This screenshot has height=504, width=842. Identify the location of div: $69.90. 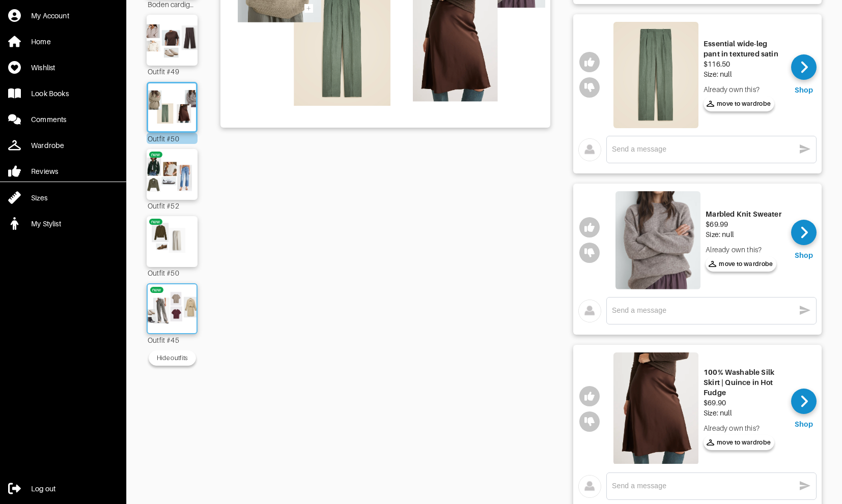
(744, 403).